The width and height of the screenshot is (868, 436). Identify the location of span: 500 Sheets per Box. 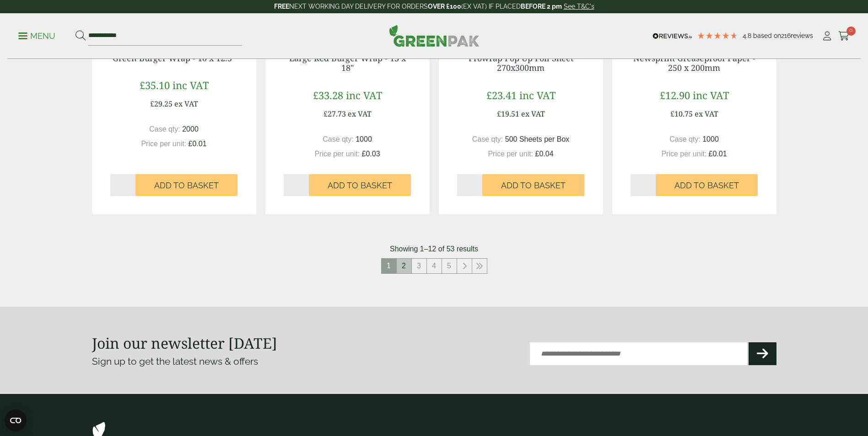
(537, 139).